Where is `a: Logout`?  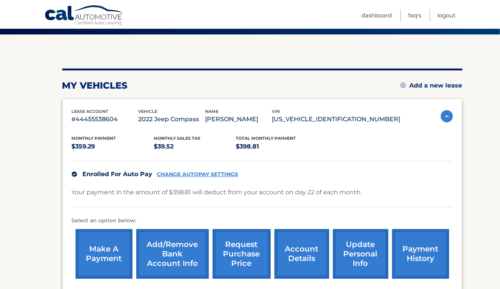
a: Logout is located at coordinates (446, 15).